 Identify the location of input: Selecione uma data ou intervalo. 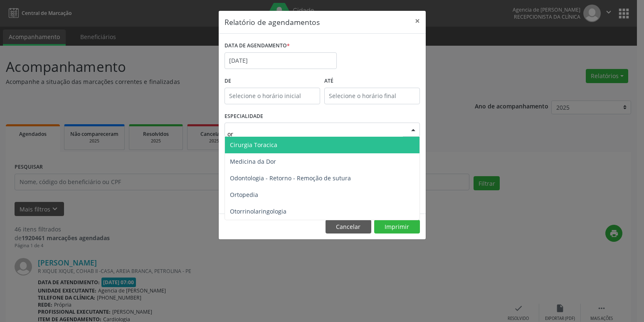
(280, 61).